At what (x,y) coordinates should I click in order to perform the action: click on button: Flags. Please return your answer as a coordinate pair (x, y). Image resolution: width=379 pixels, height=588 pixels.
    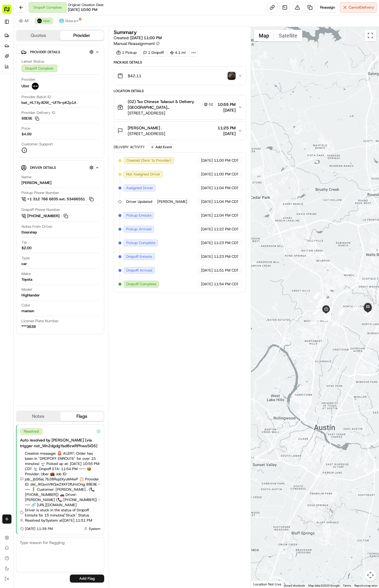
    Looking at the image, I should click on (82, 416).